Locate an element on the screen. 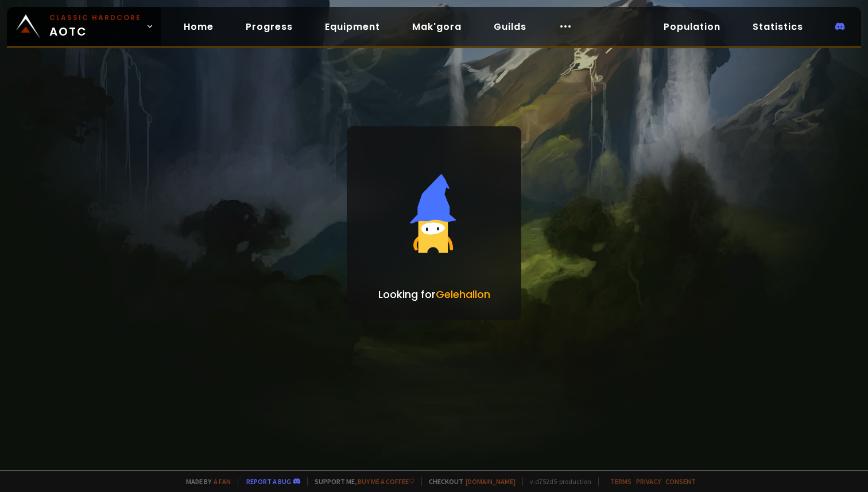  span: AOTC is located at coordinates (95, 26).